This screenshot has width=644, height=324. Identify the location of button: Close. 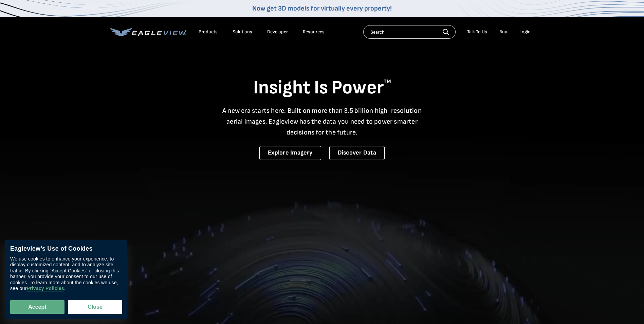
(95, 307).